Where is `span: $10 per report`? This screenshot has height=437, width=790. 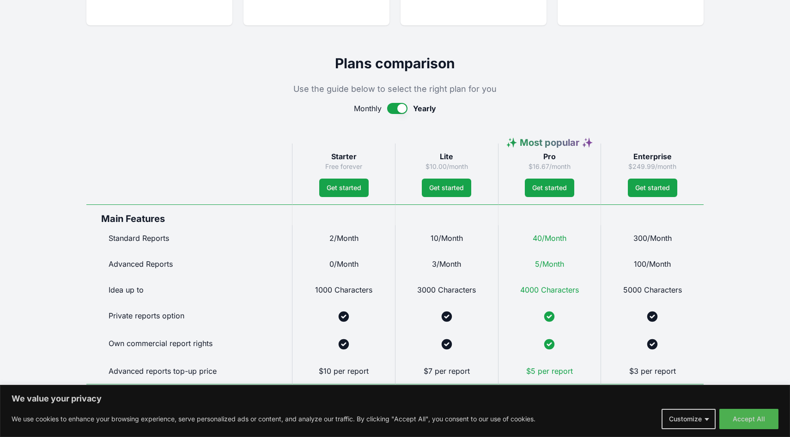 span: $10 per report is located at coordinates (344, 371).